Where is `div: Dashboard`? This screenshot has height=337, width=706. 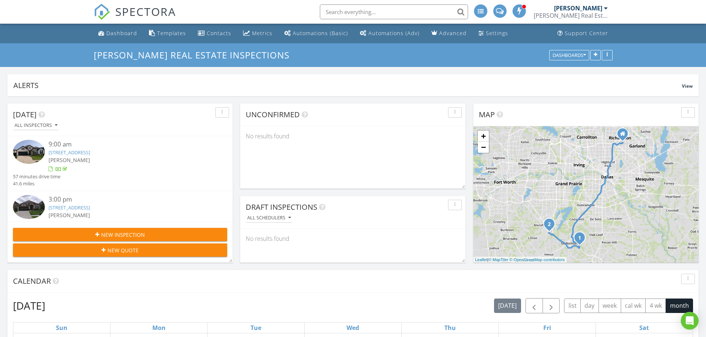
div: Dashboard is located at coordinates (121, 33).